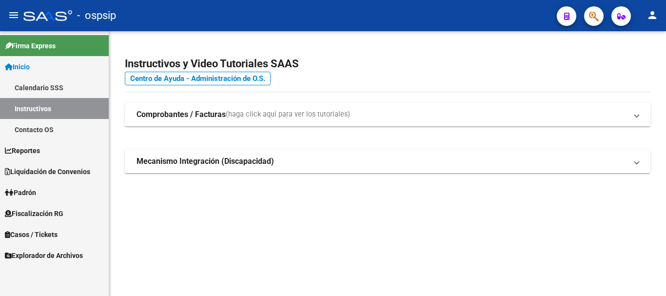 The width and height of the screenshot is (666, 296). I want to click on strong: Comprobantes / Facturas, so click(181, 115).